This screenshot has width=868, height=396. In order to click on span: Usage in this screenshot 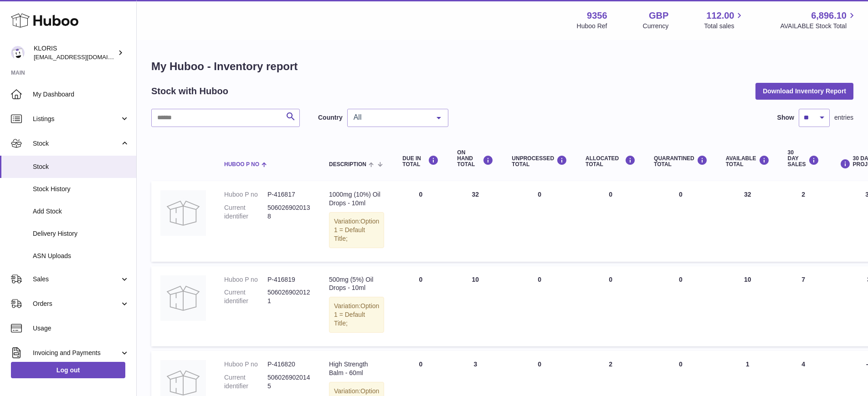, I will do `click(81, 328)`.